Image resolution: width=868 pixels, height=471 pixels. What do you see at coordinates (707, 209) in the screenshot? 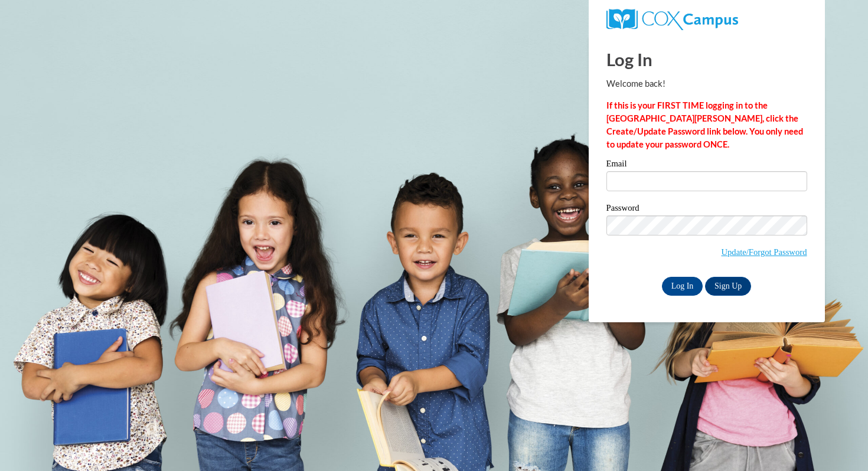
I see `label: Password` at bounding box center [707, 209].